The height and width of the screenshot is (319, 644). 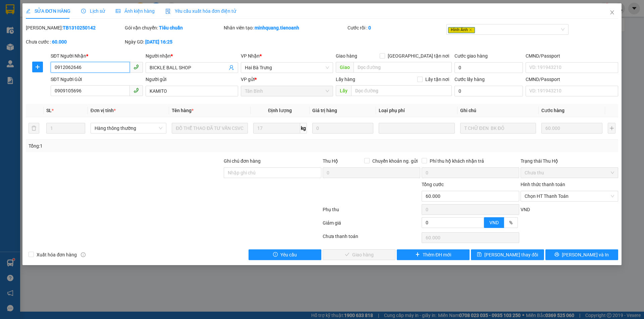 I want to click on span: Tên hàng, so click(x=182, y=110).